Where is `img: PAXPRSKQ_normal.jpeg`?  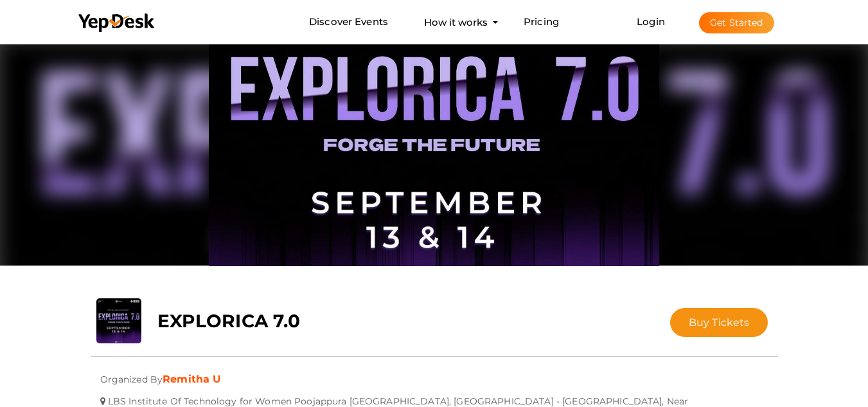 img: PAXPRSKQ_normal.jpeg is located at coordinates (434, 154).